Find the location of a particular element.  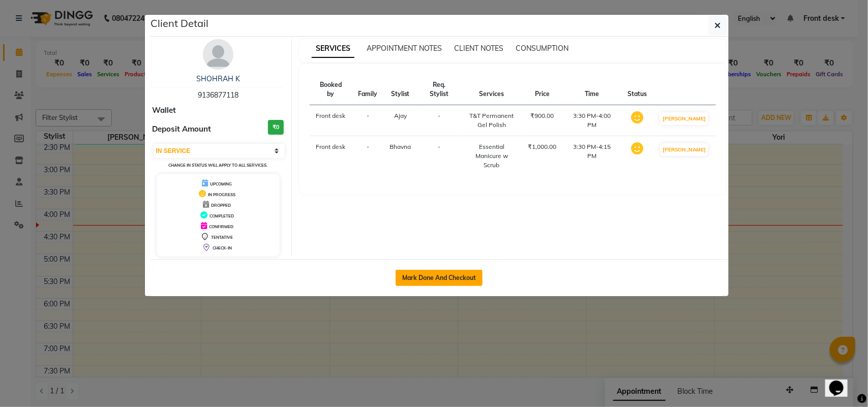

div: Essential Manicure w Scrub is located at coordinates (492, 156).